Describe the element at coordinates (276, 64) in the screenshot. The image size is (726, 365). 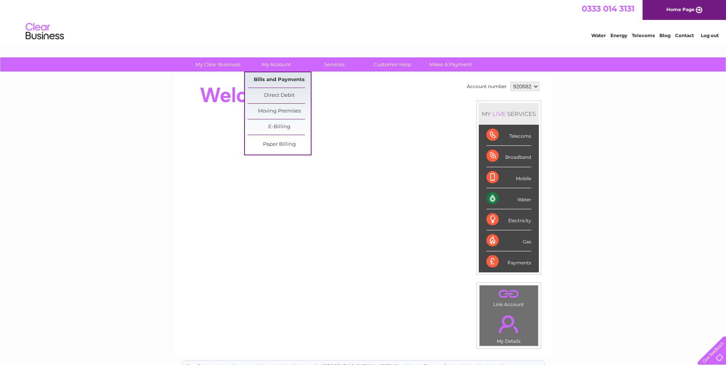
I see `a: My Account` at that location.